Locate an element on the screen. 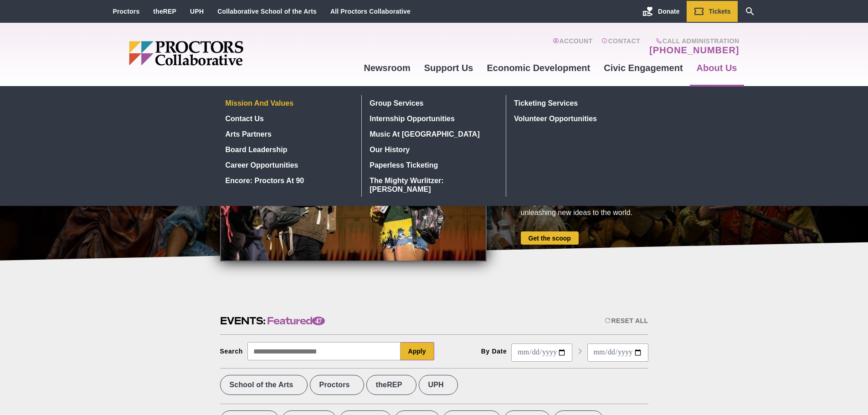 The height and width of the screenshot is (415, 868). a: Proctors is located at coordinates (126, 11).